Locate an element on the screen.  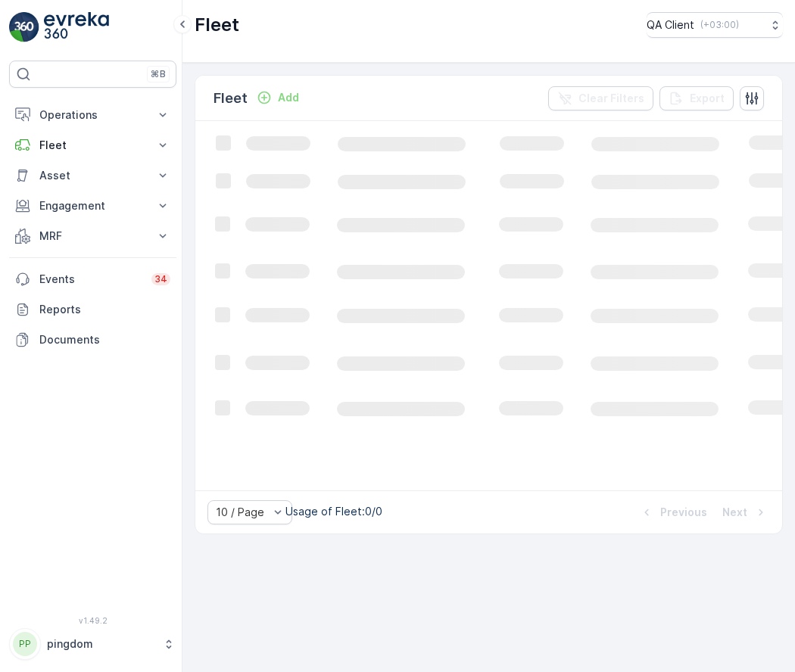
button: QA Client(+03:00) is located at coordinates (715, 25).